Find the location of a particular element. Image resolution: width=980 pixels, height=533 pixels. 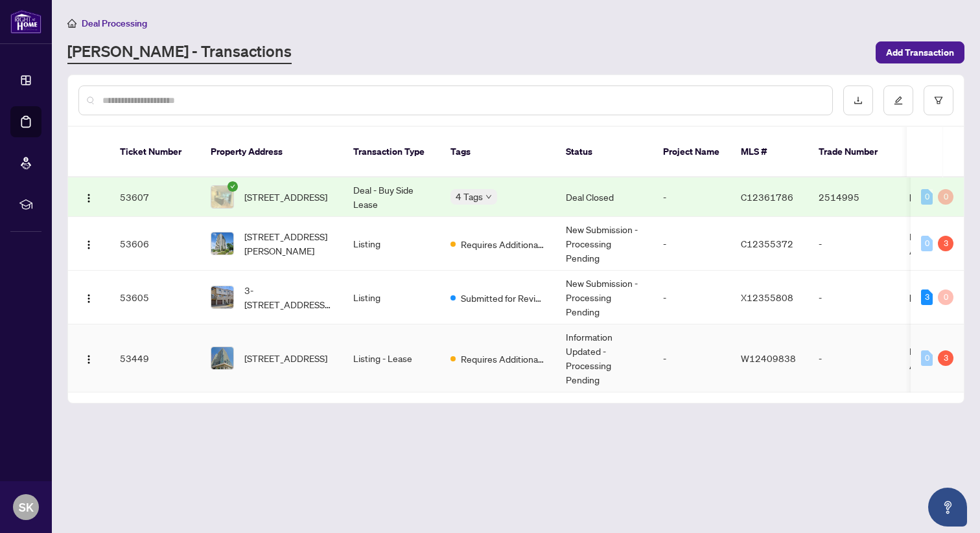

td: Deal Closed is located at coordinates (604, 197).